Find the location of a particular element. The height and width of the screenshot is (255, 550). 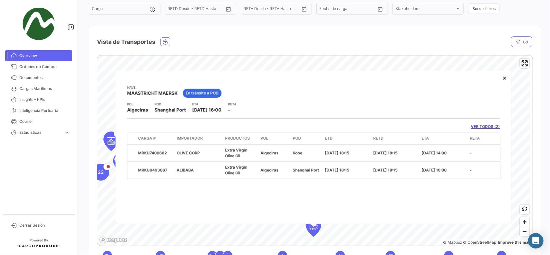

span: POD is located at coordinates (297, 138).